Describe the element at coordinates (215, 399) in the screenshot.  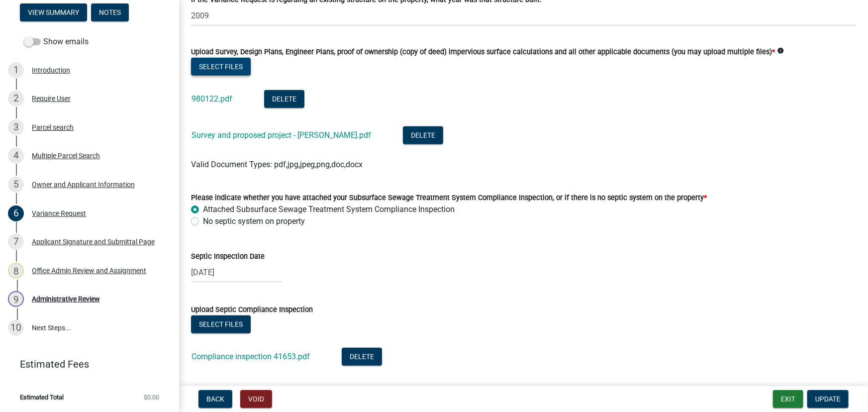
I see `button: Back` at that location.